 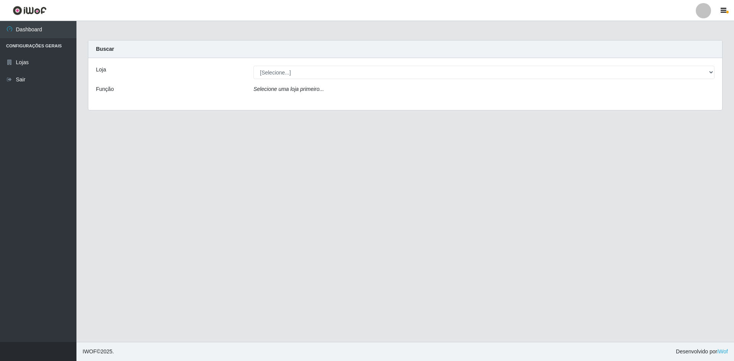 I want to click on span: Desenvolvido por, so click(x=702, y=352).